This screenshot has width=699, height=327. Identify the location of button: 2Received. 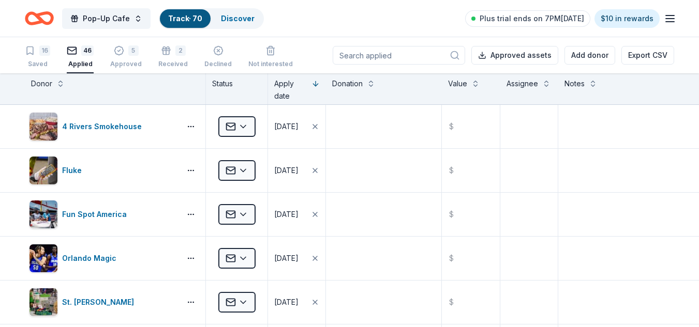
(173, 57).